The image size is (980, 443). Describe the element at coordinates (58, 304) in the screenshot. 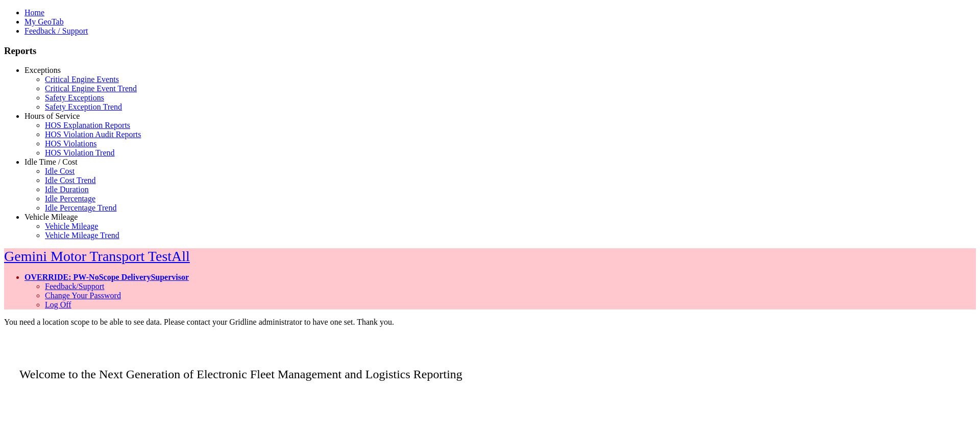

I see `a: Log Off` at that location.